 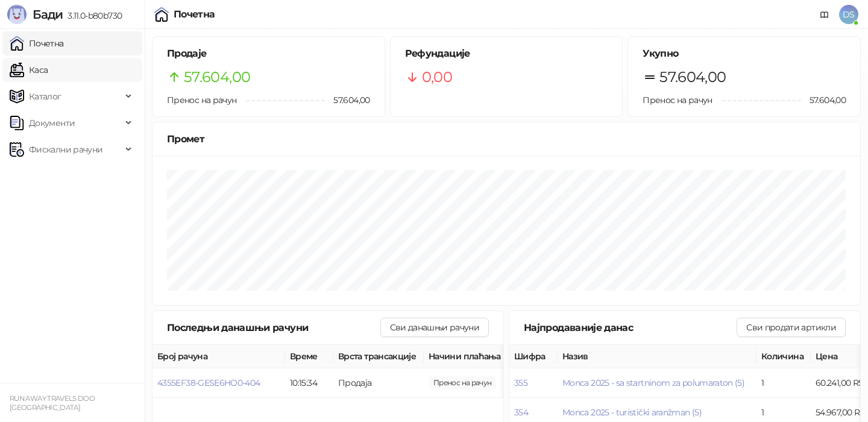 I want to click on span: Monca 2025 - turistički aranžman (5), so click(x=632, y=413).